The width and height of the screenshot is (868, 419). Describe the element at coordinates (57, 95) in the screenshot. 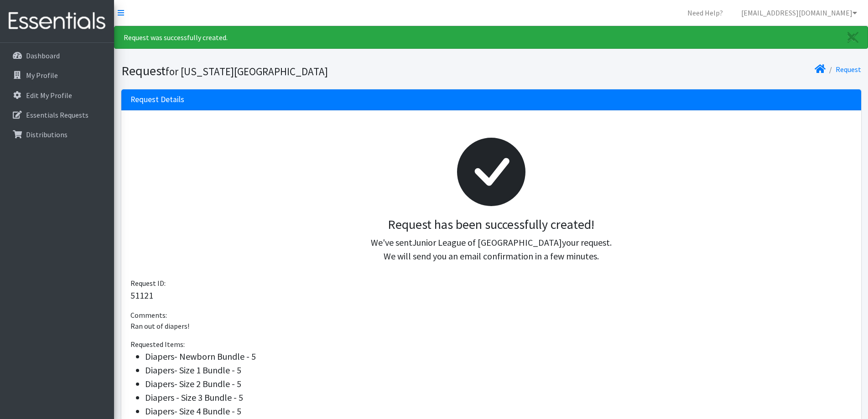

I see `a: Edit My Profile` at that location.